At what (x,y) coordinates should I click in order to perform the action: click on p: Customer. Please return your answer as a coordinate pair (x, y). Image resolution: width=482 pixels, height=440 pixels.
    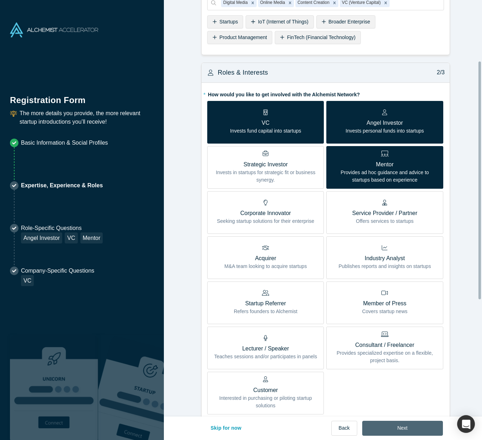
    Looking at the image, I should click on (265, 390).